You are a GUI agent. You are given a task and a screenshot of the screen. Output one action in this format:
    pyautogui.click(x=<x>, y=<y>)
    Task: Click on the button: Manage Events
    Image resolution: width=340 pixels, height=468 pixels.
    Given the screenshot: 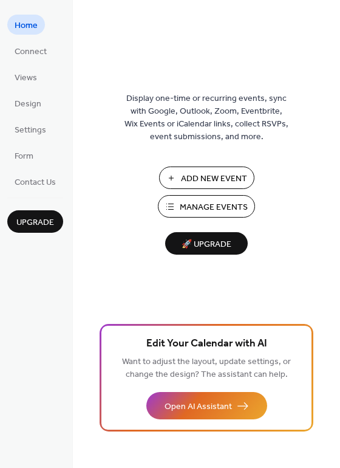 What is the action you would take?
    pyautogui.click(x=207, y=206)
    